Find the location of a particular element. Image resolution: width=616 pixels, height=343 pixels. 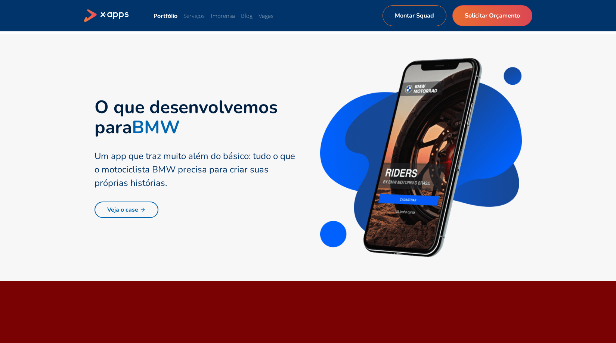

a: Vagas is located at coordinates (266, 16).